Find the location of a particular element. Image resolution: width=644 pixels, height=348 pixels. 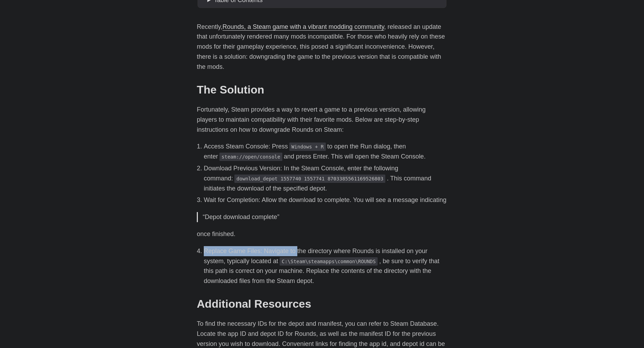

code: C:\Steam\steamapps\common\ROUNDS is located at coordinates (328, 261).